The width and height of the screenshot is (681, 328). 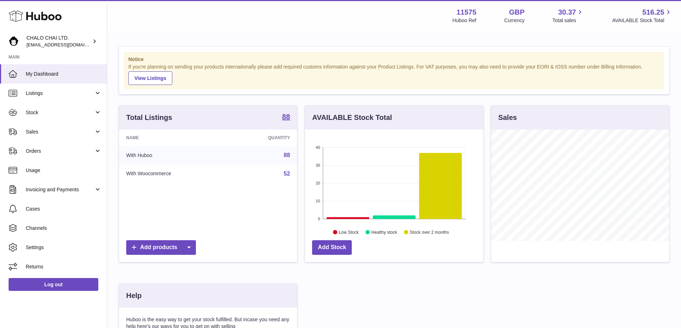 What do you see at coordinates (384, 232) in the screenshot?
I see `text: Healthy stock` at bounding box center [384, 232].